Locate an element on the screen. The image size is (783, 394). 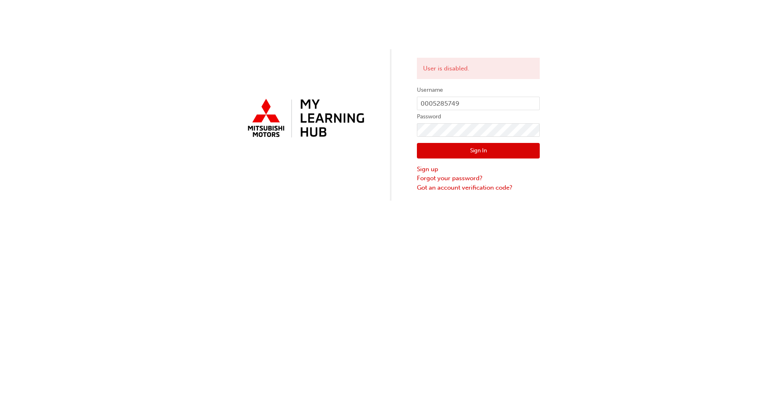
a: Got an account verification code? is located at coordinates (478, 187).